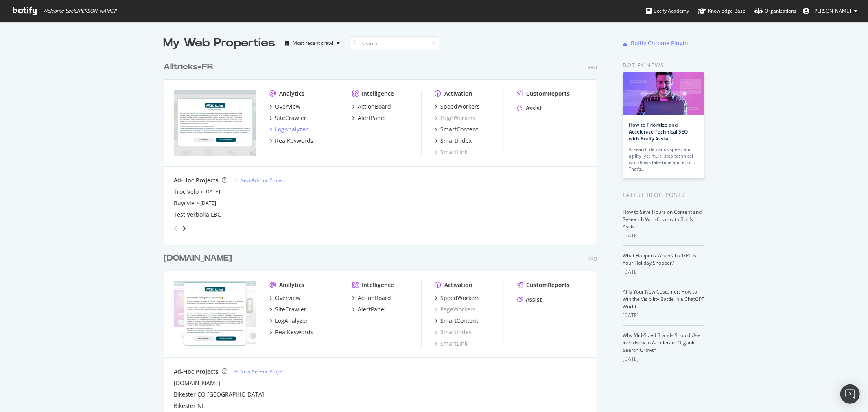 The height and width of the screenshot is (412, 868). Describe the element at coordinates (291, 141) in the screenshot. I see `a: RealKeywords` at that location.